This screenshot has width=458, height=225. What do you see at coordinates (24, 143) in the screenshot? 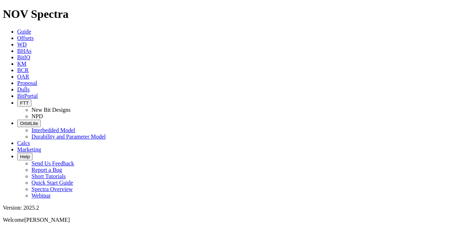
I see `span: Calcs` at bounding box center [24, 143].